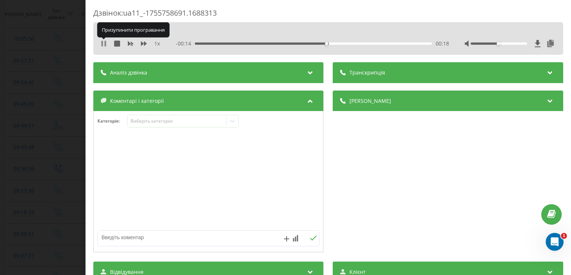 Image resolution: width=571 pixels, height=275 pixels. What do you see at coordinates (133, 30) in the screenshot?
I see `div: Призупинити програвання` at bounding box center [133, 30].